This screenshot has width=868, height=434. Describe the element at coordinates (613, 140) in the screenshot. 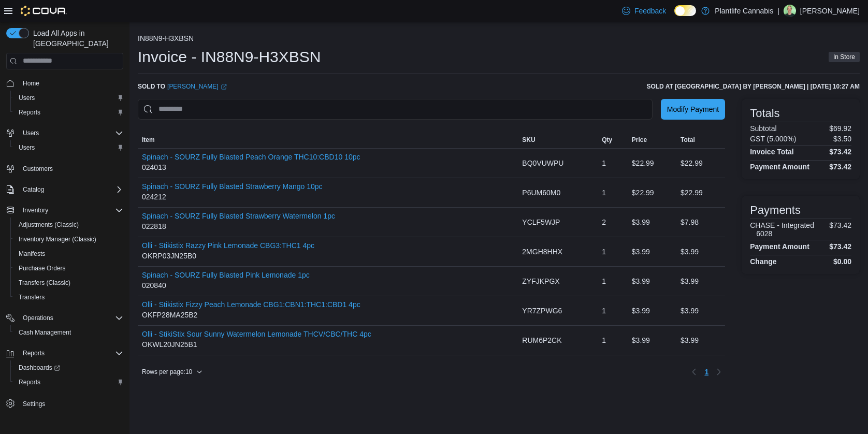

I see `button: Qty` at that location.